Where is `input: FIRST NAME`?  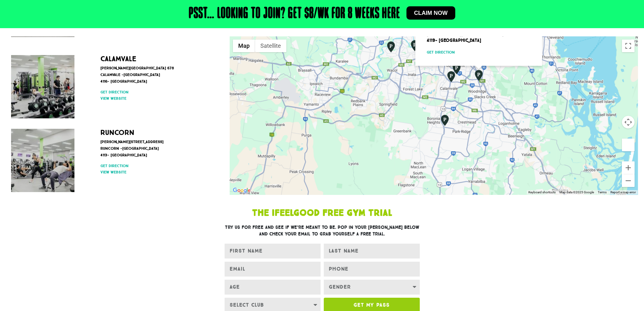
input: FIRST NAME is located at coordinates (272, 251).